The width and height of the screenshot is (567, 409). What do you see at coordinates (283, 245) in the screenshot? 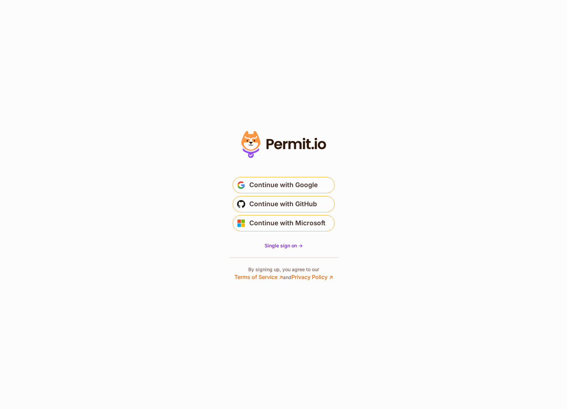
I see `a: Single sign on ->` at bounding box center [283, 245].